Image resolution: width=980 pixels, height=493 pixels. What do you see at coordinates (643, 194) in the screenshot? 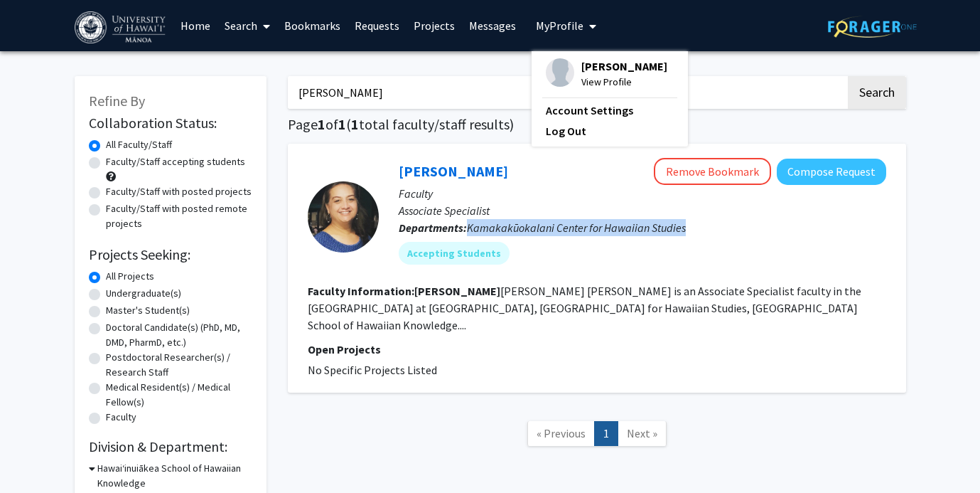
I see `p: Faculty` at bounding box center [643, 194].